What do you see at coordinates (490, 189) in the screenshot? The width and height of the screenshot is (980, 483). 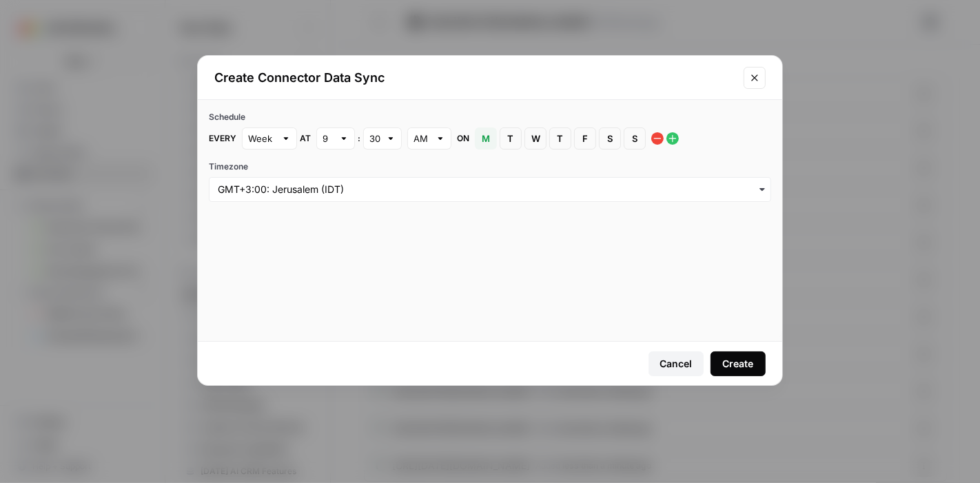 I see `input: GMT+3:00: Jerusalem (IDT)` at bounding box center [490, 189].